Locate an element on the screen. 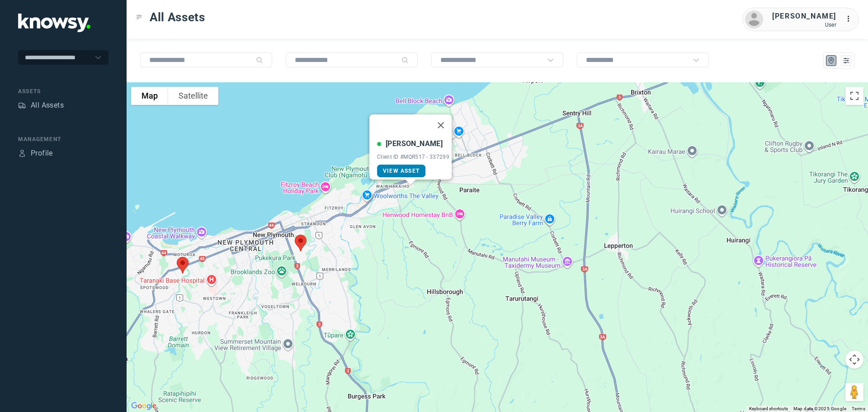  div: Toggle Menu is located at coordinates (139, 17).